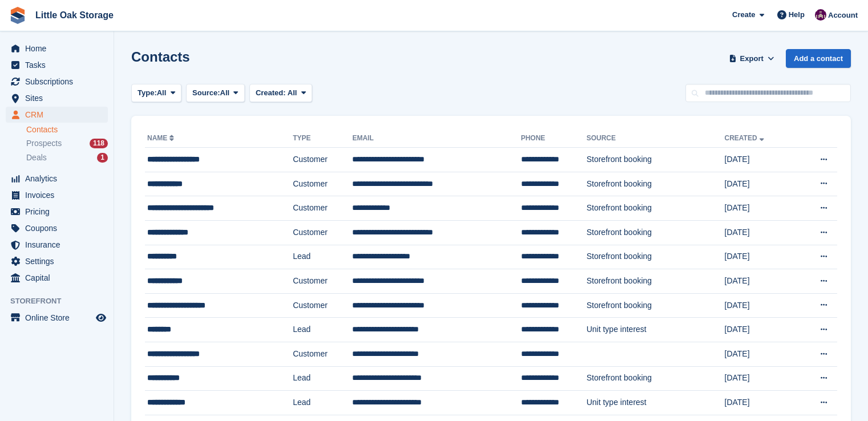  Describe the element at coordinates (752, 59) in the screenshot. I see `span: Export` at that location.